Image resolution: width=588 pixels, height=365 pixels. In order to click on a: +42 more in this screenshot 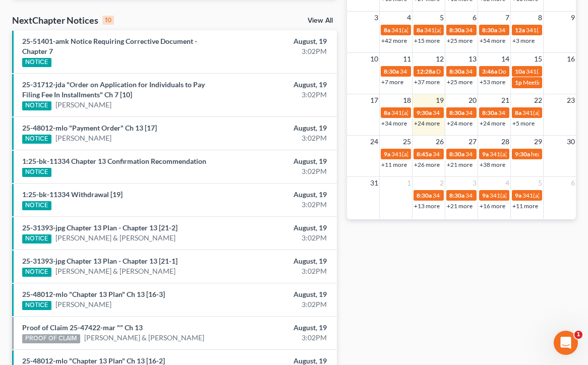, I will do `click(394, 41)`.